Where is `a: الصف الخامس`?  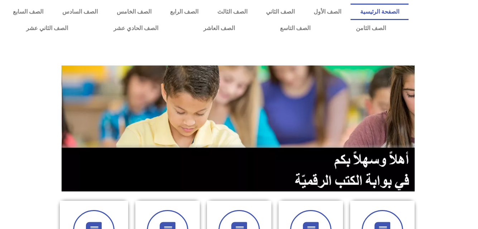 a: الصف الخامس is located at coordinates (134, 12).